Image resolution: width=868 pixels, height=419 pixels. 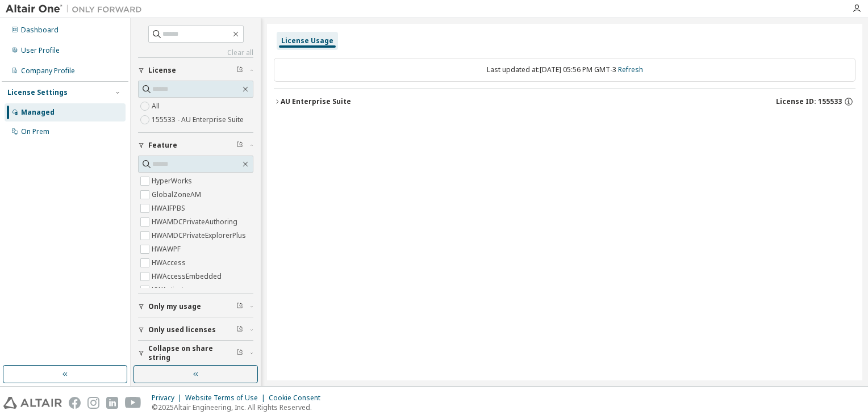 What do you see at coordinates (196, 70) in the screenshot?
I see `button: License` at bounding box center [196, 70].